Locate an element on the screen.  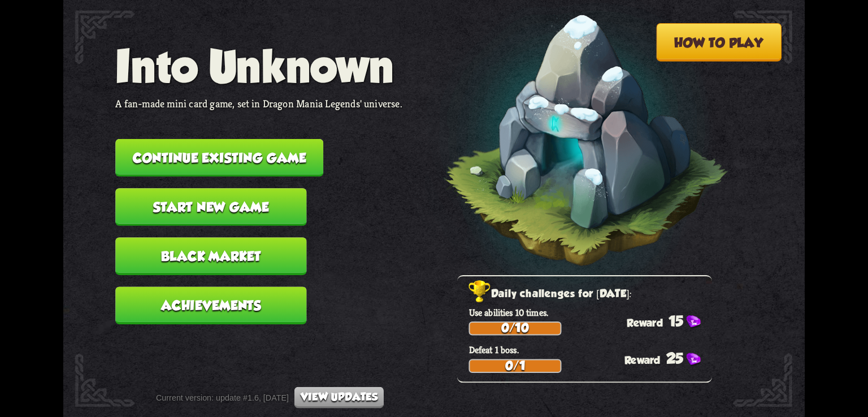
button: Black Market is located at coordinates (211, 256).